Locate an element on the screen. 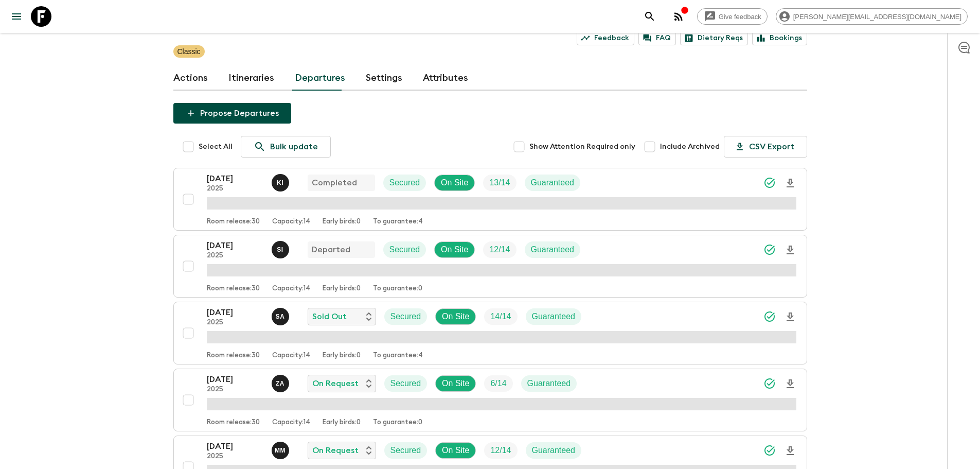  span: Include Archived is located at coordinates (689, 147).